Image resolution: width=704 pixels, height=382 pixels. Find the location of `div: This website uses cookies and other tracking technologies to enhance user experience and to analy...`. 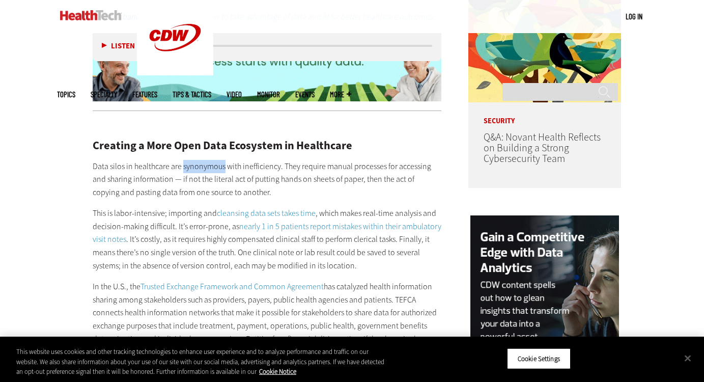

div: This website uses cookies and other tracking technologies to enhance user experience and to analy... is located at coordinates (202, 361).